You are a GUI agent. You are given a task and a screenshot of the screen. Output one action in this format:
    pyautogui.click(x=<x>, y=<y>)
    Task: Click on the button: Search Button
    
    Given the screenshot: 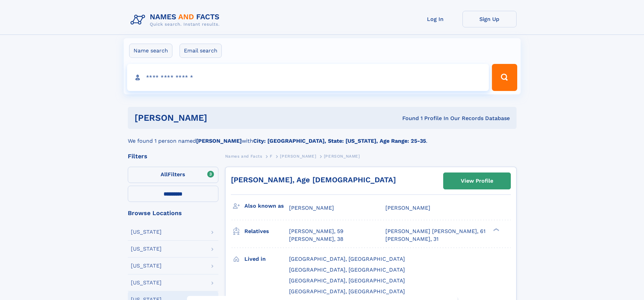 What is the action you would take?
    pyautogui.click(x=504, y=78)
    